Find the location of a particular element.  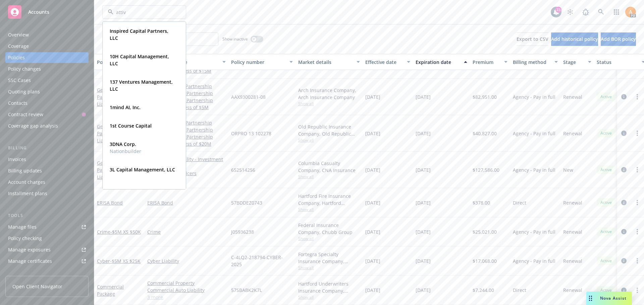

a: Manage files is located at coordinates (47, 227).